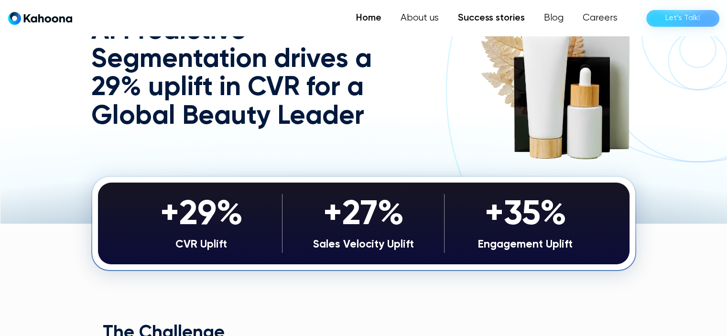 The width and height of the screenshot is (727, 336). What do you see at coordinates (492, 18) in the screenshot?
I see `a: Success stories` at bounding box center [492, 18].